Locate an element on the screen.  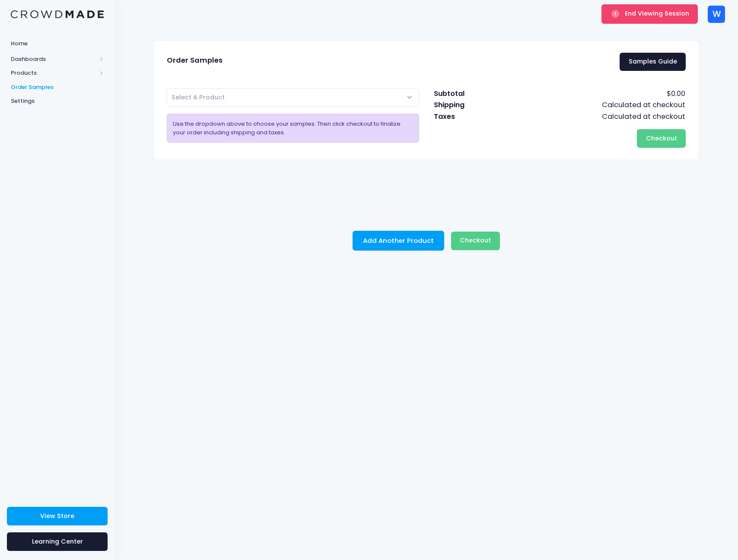
span: Dashboards is located at coordinates (54, 59).